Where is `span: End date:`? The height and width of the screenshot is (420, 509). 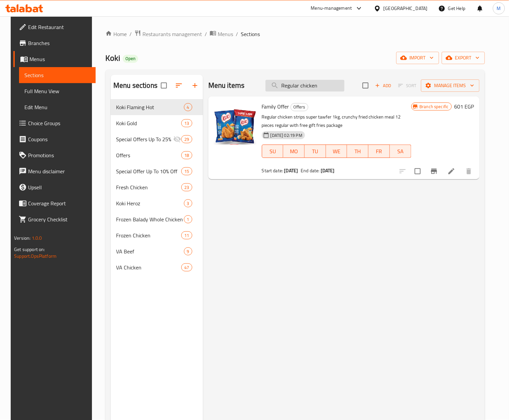
span: End date: is located at coordinates (310, 171).